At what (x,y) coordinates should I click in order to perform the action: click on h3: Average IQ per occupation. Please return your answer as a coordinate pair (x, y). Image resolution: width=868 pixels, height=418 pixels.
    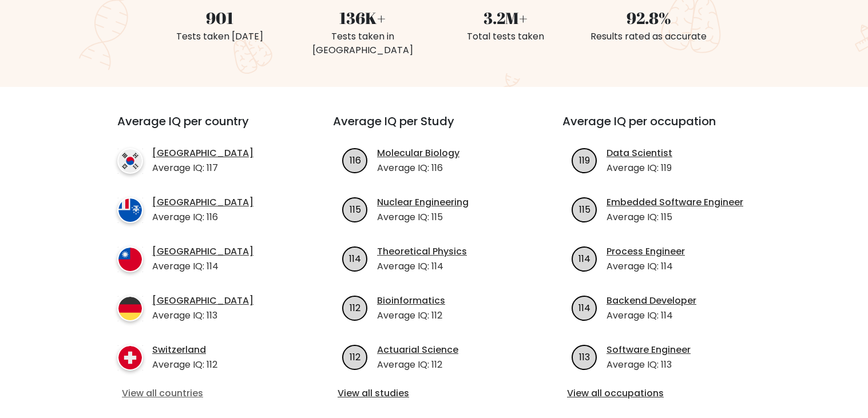
    Looking at the image, I should click on (663, 128).